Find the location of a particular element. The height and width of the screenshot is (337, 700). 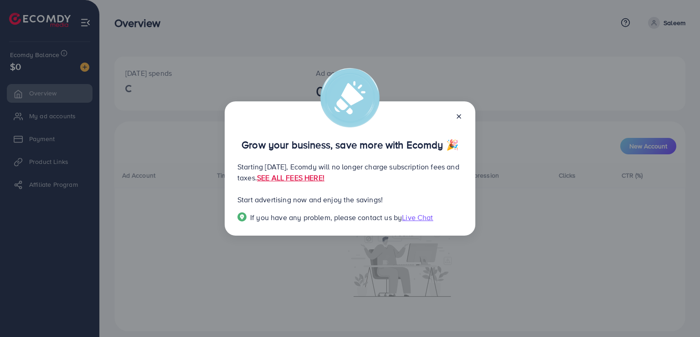

span: If you have any problem, please contact us by is located at coordinates (326, 217).